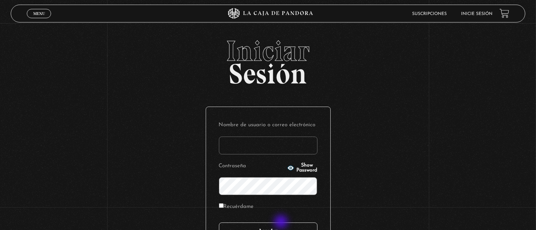  Describe the element at coordinates (477, 14) in the screenshot. I see `a: Inicie sesión` at that location.